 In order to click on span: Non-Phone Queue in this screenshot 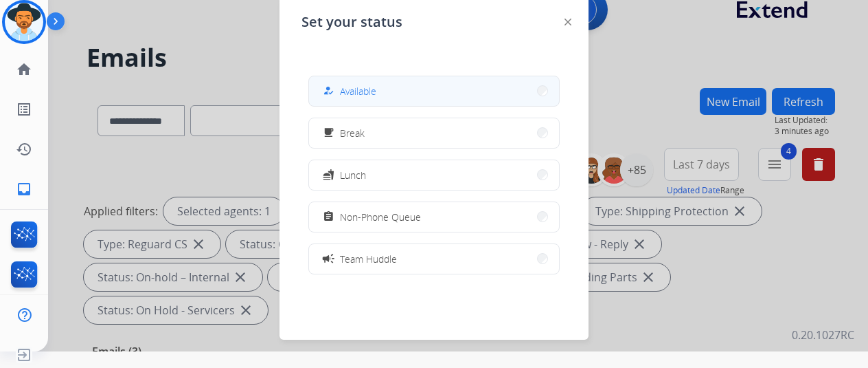, I will do `click(380, 217)`.